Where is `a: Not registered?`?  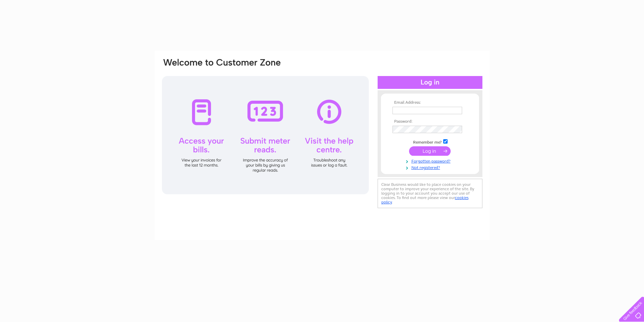 a: Not registered? is located at coordinates (431, 167).